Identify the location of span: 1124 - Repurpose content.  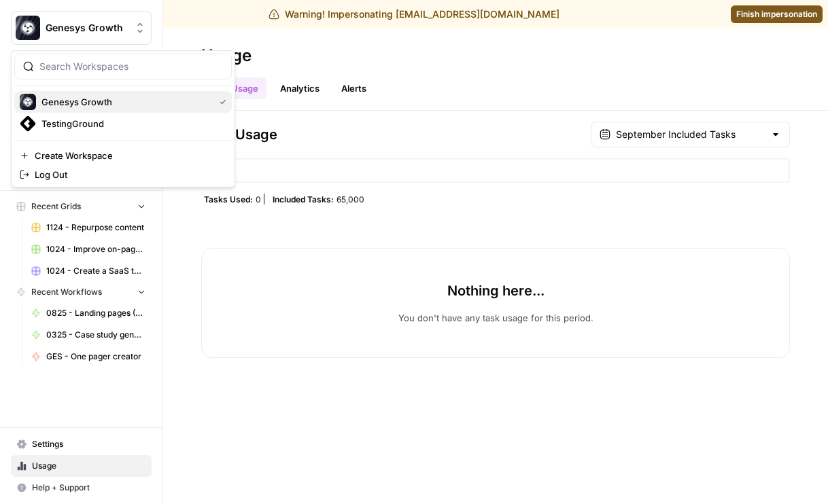
(96, 227).